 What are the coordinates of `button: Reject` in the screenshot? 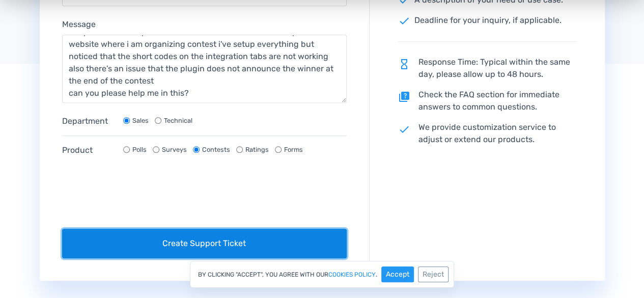 It's located at (433, 274).